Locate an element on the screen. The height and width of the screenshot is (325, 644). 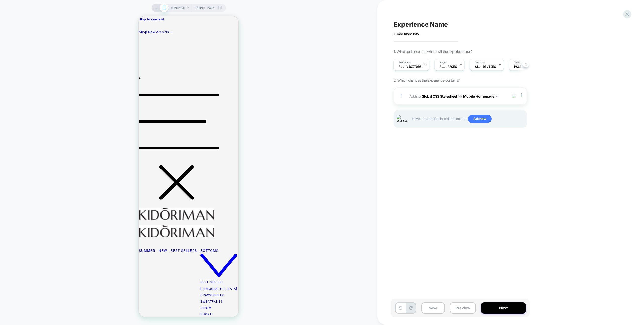
span: Trigger is located at coordinates (519, 63).